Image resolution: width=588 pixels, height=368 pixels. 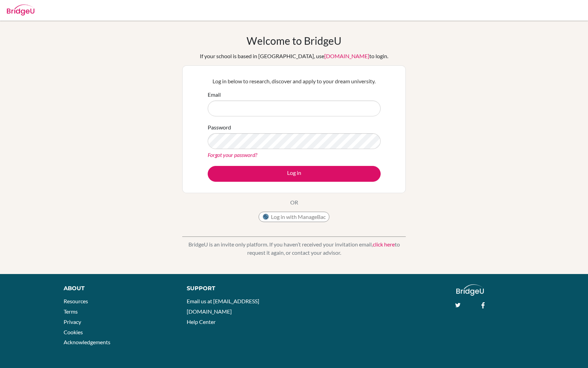 I want to click on p: OR, so click(x=294, y=202).